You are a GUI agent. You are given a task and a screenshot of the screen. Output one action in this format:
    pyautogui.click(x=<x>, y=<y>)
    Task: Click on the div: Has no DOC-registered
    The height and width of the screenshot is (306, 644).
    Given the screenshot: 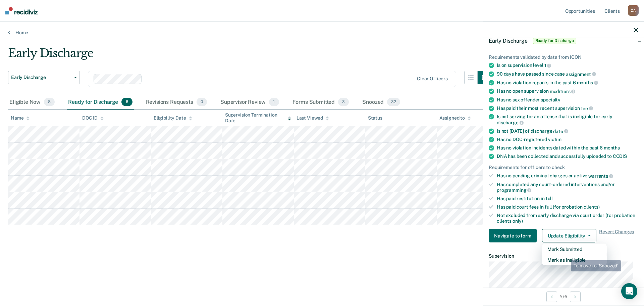 What is the action you would take?
    pyautogui.click(x=568, y=139)
    